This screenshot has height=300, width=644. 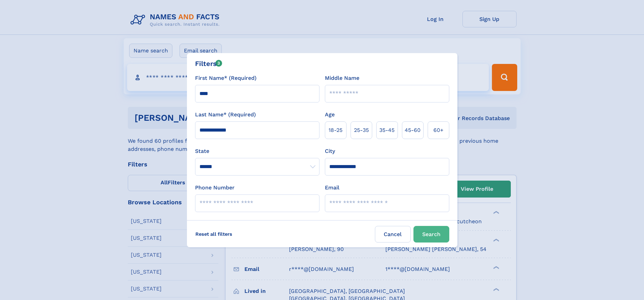 What do you see at coordinates (387, 130) in the screenshot?
I see `span: 35‑45` at bounding box center [387, 130].